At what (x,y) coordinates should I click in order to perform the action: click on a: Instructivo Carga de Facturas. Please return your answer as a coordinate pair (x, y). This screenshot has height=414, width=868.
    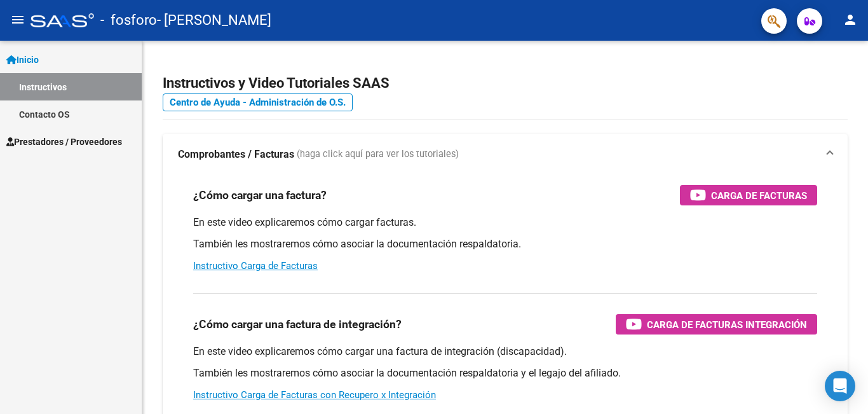
    Looking at the image, I should click on (255, 266).